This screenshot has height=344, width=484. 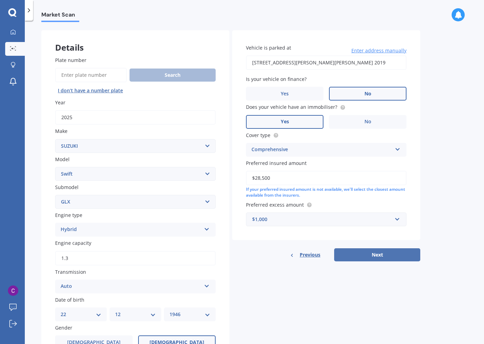 I want to click on span: Plate number, so click(x=71, y=60).